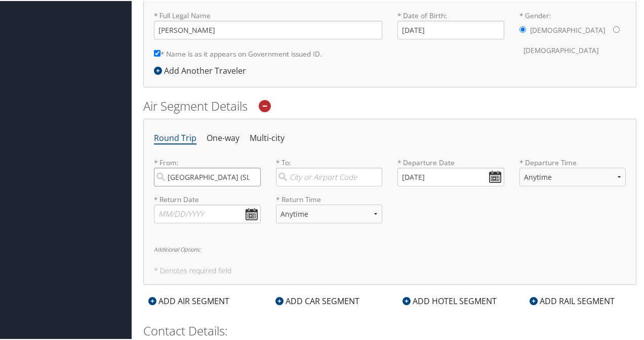 This screenshot has height=340, width=644. Describe the element at coordinates (268, 29) in the screenshot. I see `input: * Full Legal Name` at that location.